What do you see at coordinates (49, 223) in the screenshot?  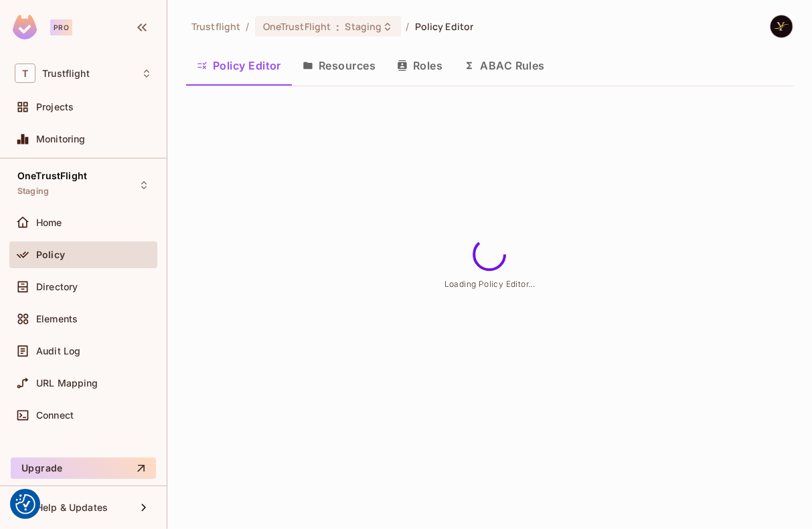 I see `span: Home` at bounding box center [49, 223].